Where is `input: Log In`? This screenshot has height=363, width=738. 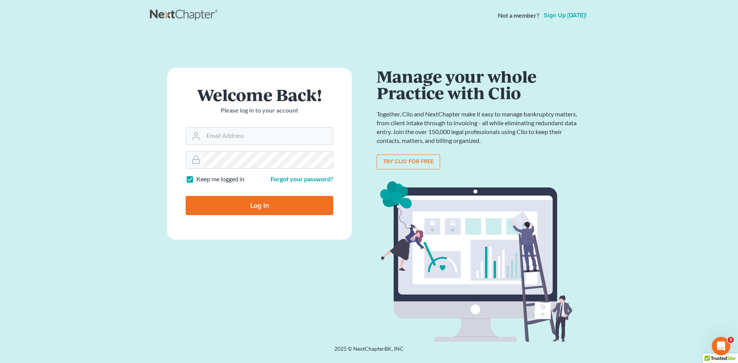 input: Log In is located at coordinates (260, 206).